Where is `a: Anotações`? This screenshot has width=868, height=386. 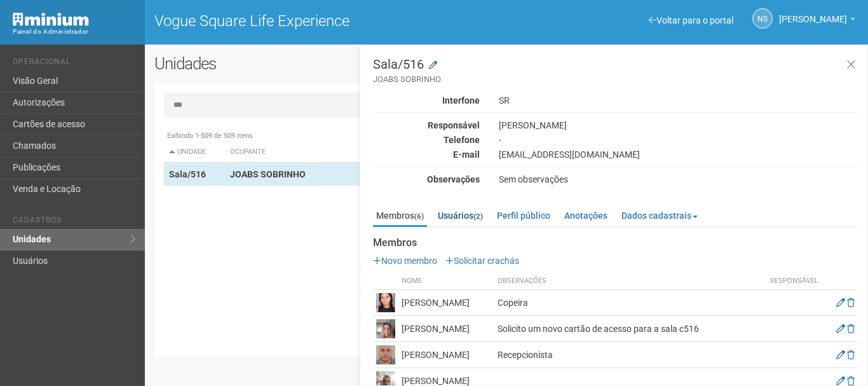 a: Anotações is located at coordinates (586, 216).